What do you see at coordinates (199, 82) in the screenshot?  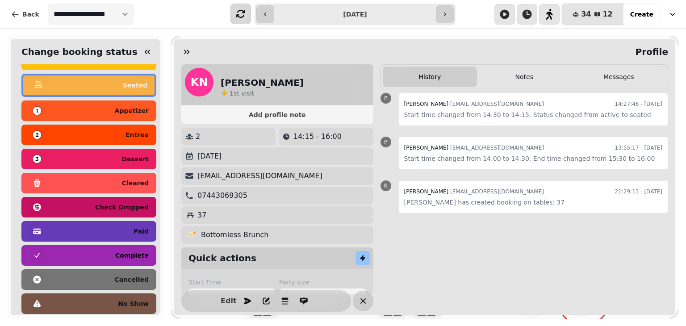 I see `span: KN` at bounding box center [199, 82].